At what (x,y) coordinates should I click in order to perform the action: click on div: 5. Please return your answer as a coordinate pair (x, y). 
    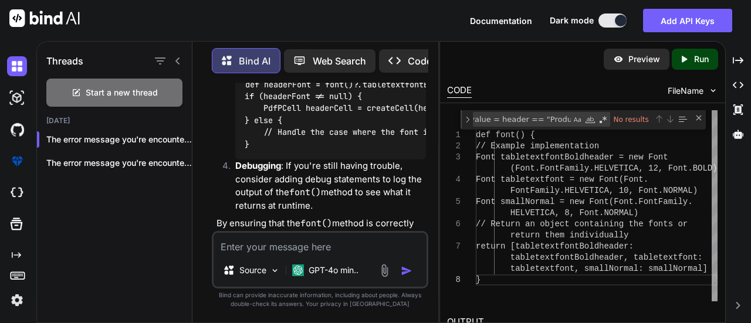
    Looking at the image, I should click on (453, 202).